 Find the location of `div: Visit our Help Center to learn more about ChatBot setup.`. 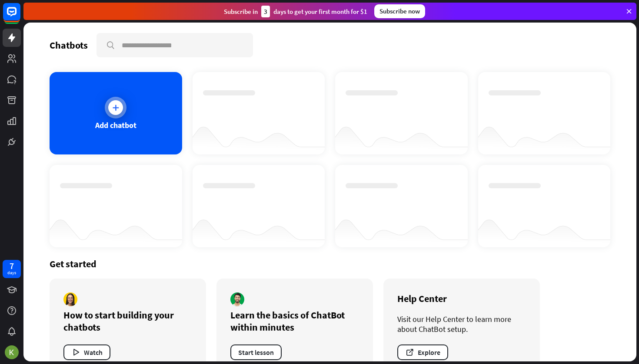

div: Visit our Help Center to learn more about ChatBot setup. is located at coordinates (462, 324).